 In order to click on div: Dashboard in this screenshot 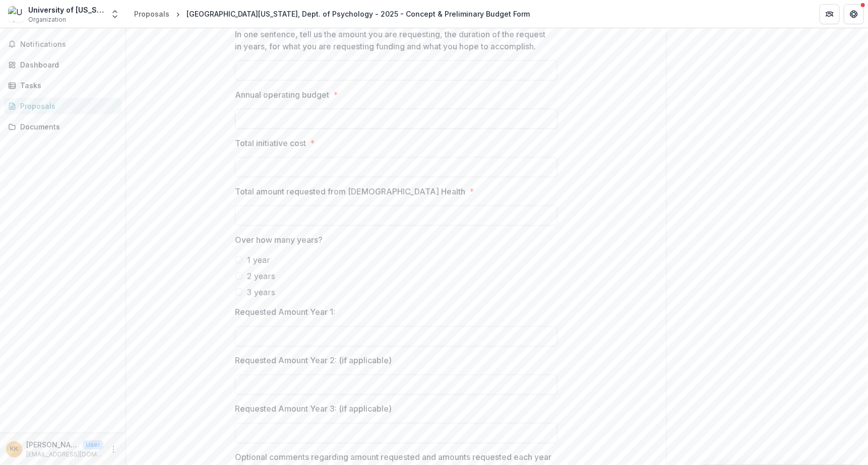, I will do `click(66, 64)`.